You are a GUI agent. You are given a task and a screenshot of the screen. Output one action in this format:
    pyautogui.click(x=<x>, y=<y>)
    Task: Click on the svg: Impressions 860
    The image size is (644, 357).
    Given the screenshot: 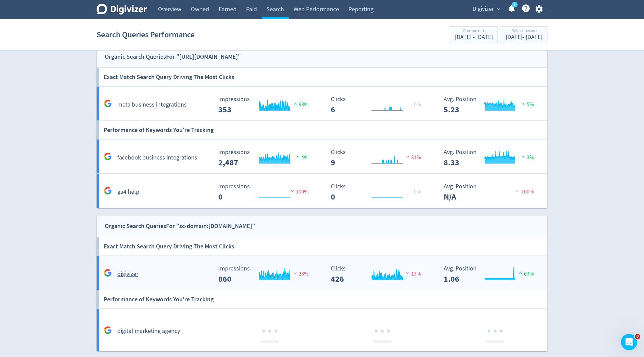 What is the action you would take?
    pyautogui.click(x=266, y=274)
    